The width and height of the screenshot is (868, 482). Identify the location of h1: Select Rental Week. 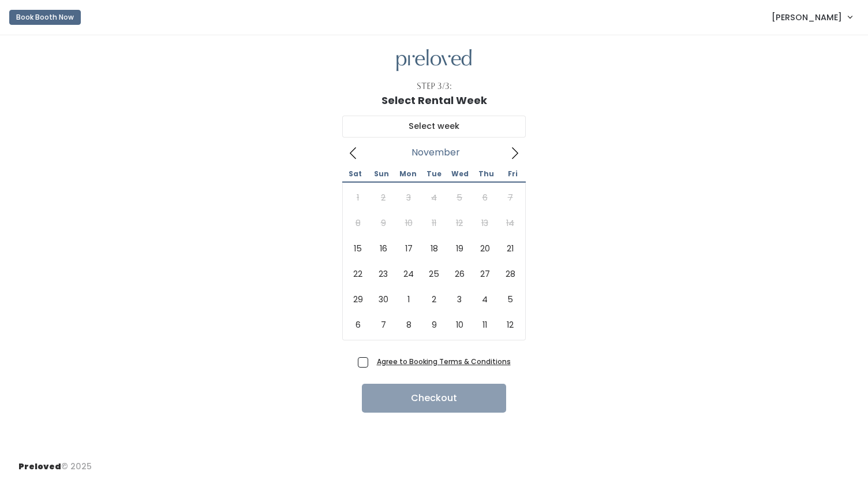
(434, 101).